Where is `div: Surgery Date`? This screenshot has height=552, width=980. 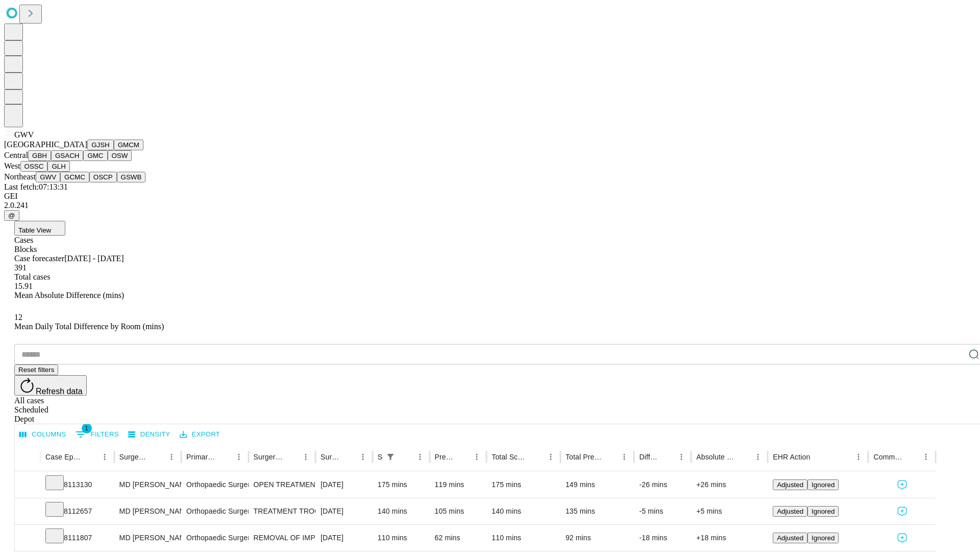
div: Surgery Date is located at coordinates (330, 457).